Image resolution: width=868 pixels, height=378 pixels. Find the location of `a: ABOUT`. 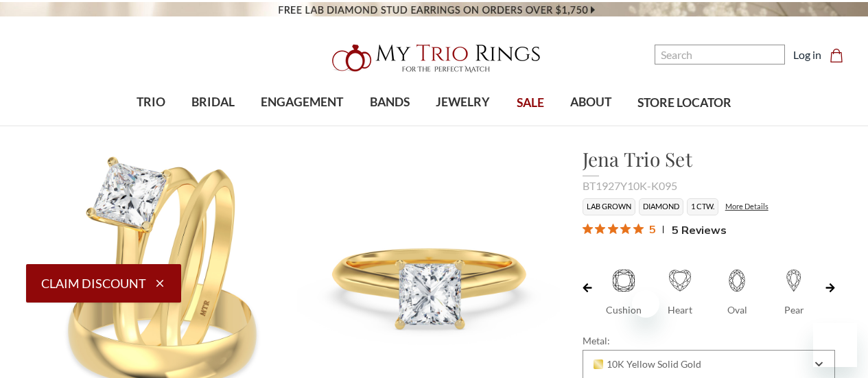

a: ABOUT is located at coordinates (591, 102).